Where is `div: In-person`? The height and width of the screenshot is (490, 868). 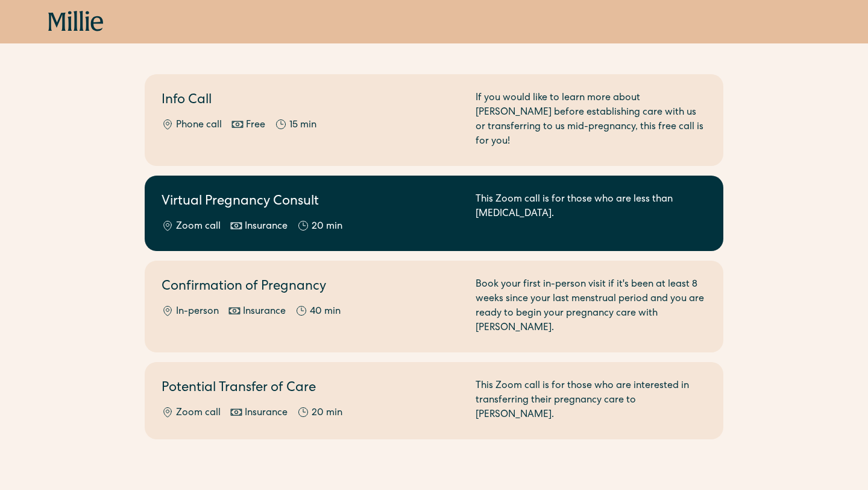 div: In-person is located at coordinates (197, 312).